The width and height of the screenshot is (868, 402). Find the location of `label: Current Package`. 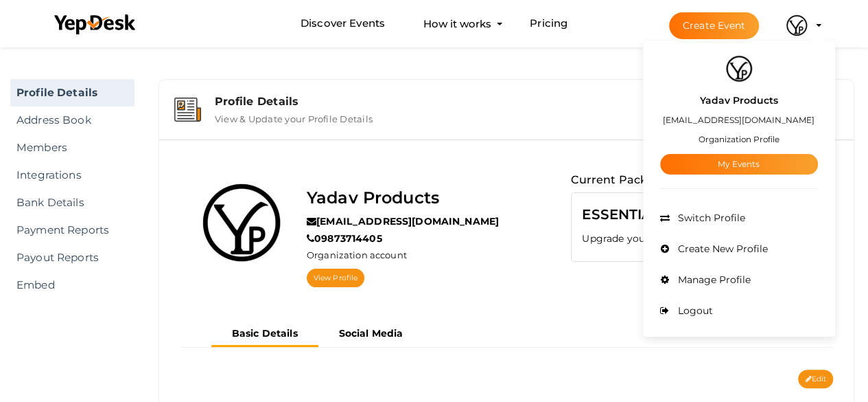

label: Current Package is located at coordinates (620, 180).